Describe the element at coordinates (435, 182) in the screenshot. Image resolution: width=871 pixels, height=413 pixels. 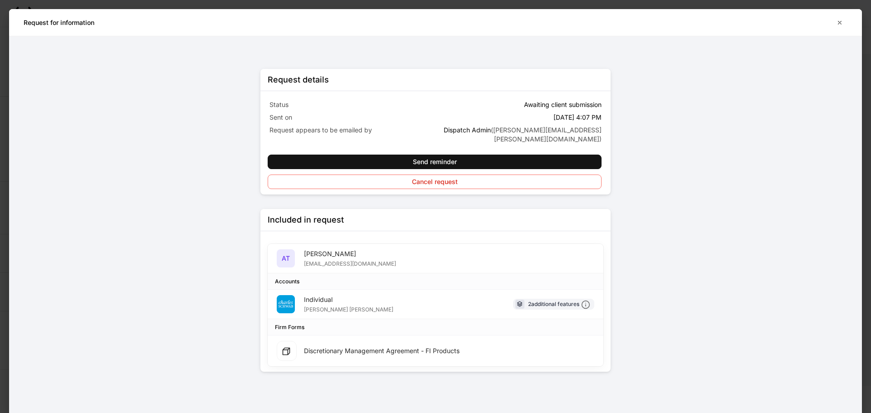
I see `div: Cancel request` at that location.